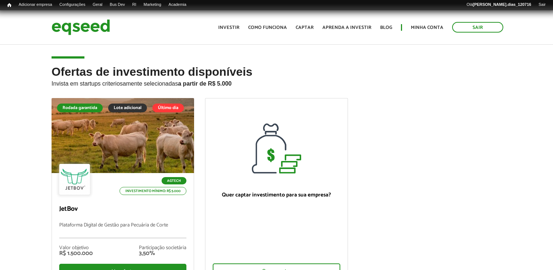 The height and width of the screenshot is (270, 553). What do you see at coordinates (386, 27) in the screenshot?
I see `a: Blog` at bounding box center [386, 27].